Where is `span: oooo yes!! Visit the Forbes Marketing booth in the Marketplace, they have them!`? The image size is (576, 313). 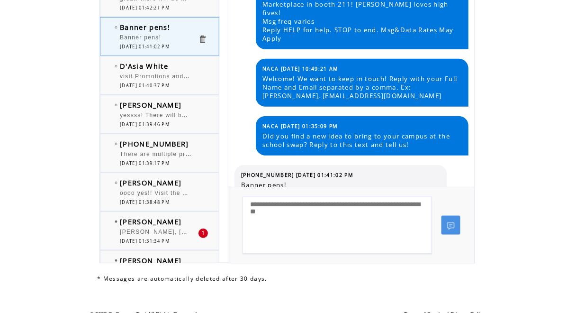 span: oooo yes!! Visit the Forbes Marketing booth in the Marketplace, they have them! is located at coordinates (245, 192).